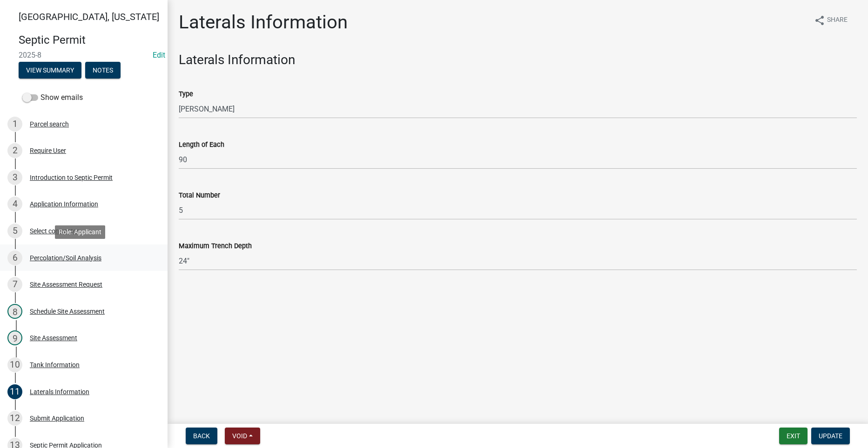 The image size is (868, 448). I want to click on div: 9, so click(15, 338).